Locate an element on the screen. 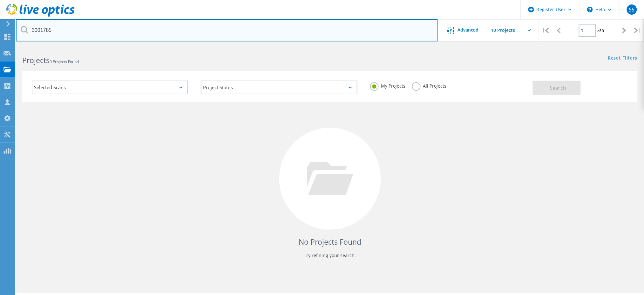  p: Try refining your search. is located at coordinates (330, 255).